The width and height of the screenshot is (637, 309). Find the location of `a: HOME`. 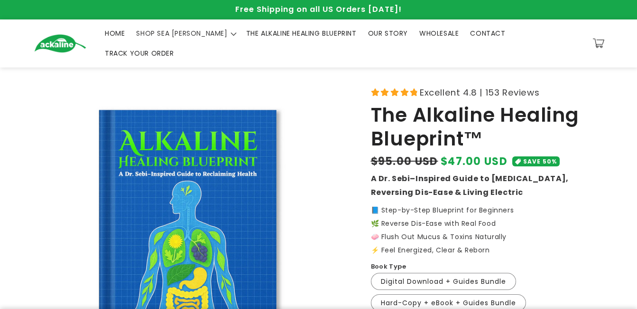

a: HOME is located at coordinates (115, 33).